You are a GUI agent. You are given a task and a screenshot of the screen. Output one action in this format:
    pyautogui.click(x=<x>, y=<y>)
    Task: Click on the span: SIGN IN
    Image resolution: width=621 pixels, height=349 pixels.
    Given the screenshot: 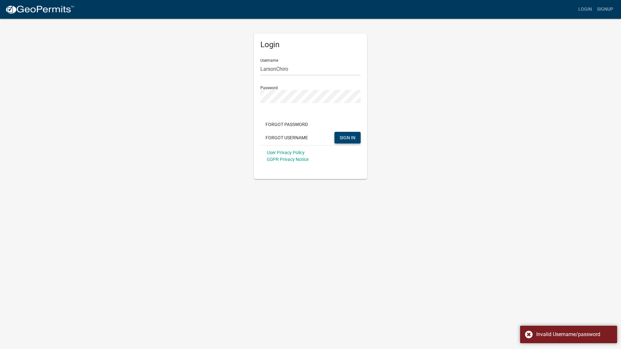 What is the action you would take?
    pyautogui.click(x=347, y=137)
    